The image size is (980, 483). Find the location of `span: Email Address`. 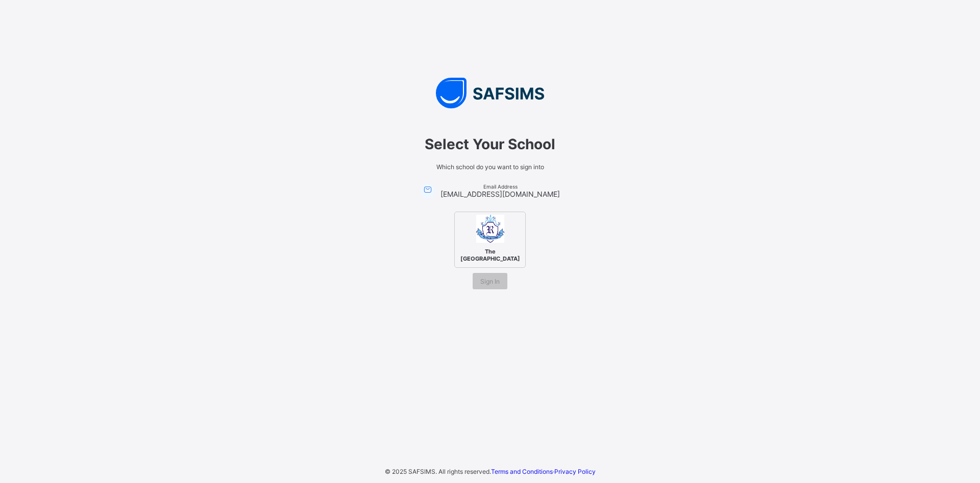

span: Email Address is located at coordinates (500, 187).